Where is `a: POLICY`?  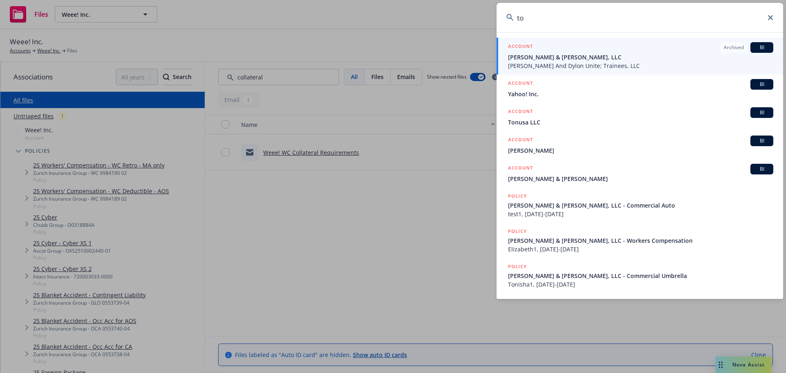
a: POLICY is located at coordinates (640, 311).